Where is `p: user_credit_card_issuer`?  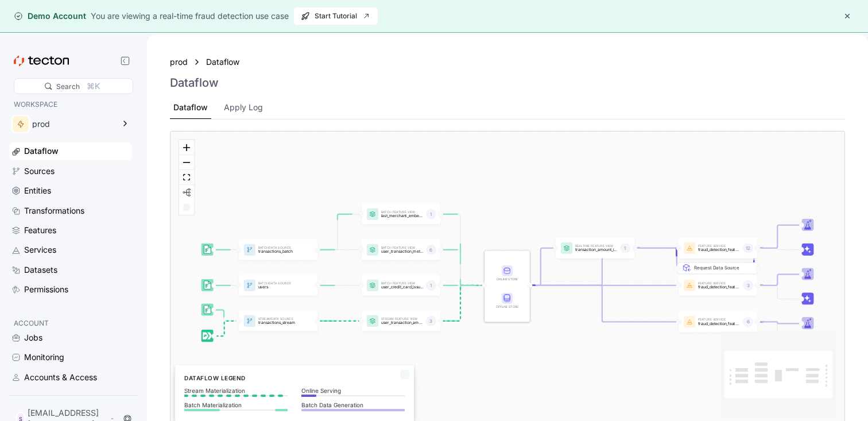
p: user_credit_card_issuer is located at coordinates (402, 286).